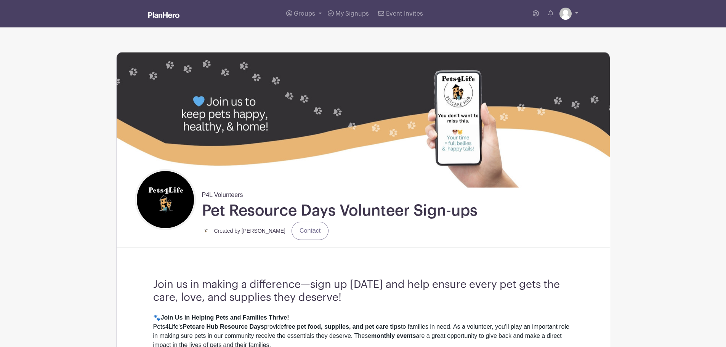  What do you see at coordinates (310, 231) in the screenshot?
I see `a: Contact` at bounding box center [310, 231].